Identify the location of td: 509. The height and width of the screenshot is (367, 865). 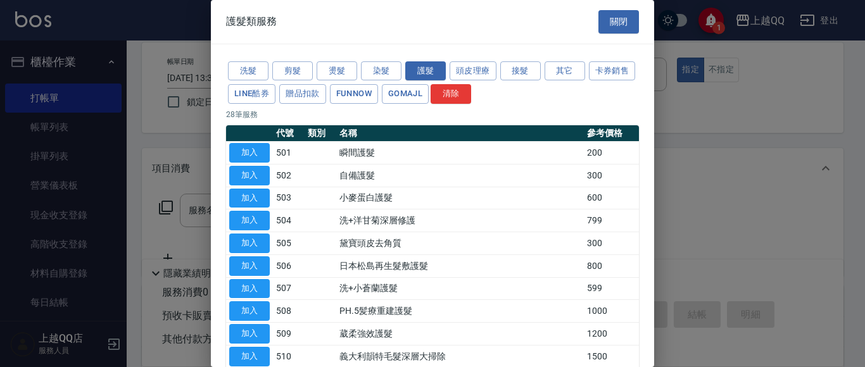
(289, 334).